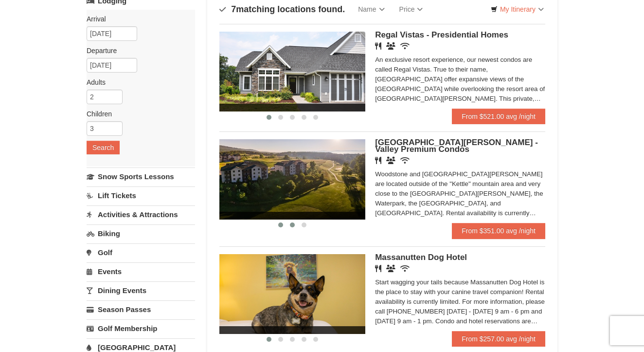 The width and height of the screenshot is (644, 352). I want to click on span: 7, so click(233, 9).